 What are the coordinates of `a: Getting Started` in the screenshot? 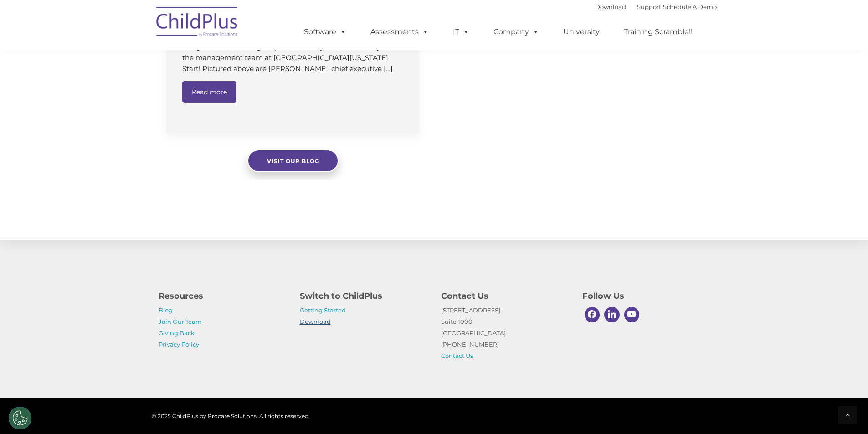 It's located at (323, 310).